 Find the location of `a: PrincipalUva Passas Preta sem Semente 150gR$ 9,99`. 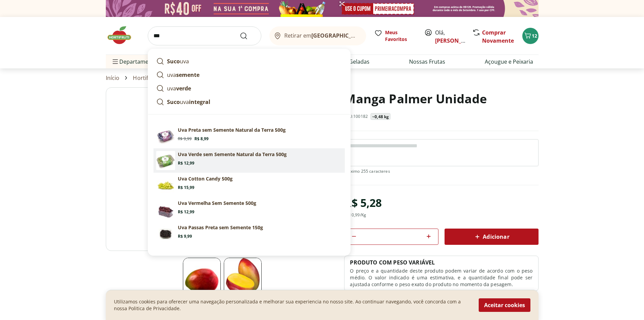

a: PrincipalUva Passas Preta sem Semente 150gR$ 9,99 is located at coordinates (249, 234).